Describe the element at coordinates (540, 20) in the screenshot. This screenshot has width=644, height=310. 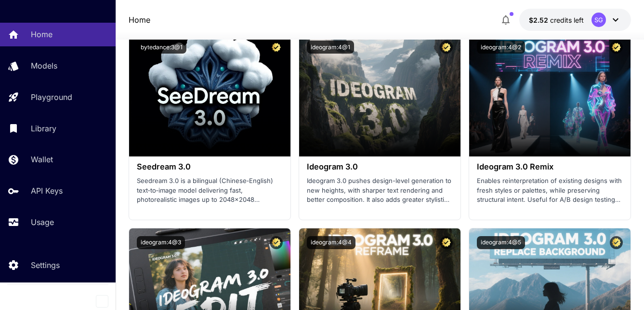
I see `span: $2.52` at that location.